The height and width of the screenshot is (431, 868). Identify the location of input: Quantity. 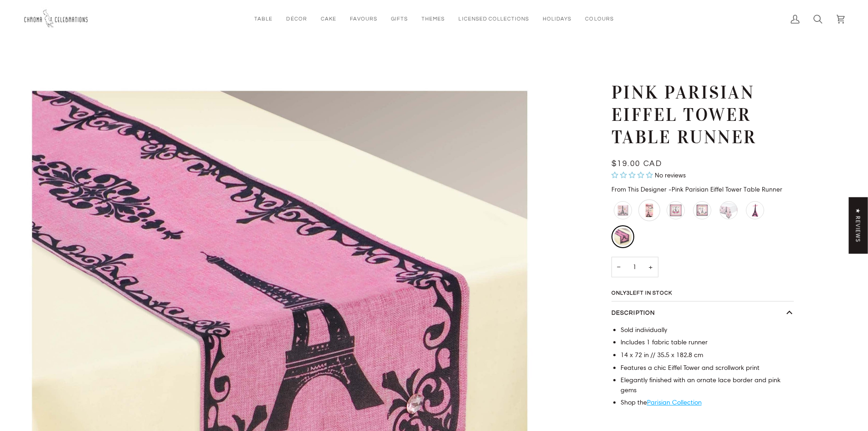
(635, 267).